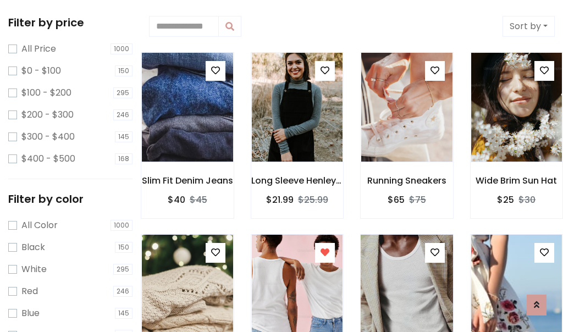  Describe the element at coordinates (505, 200) in the screenshot. I see `h6: $25` at that location.